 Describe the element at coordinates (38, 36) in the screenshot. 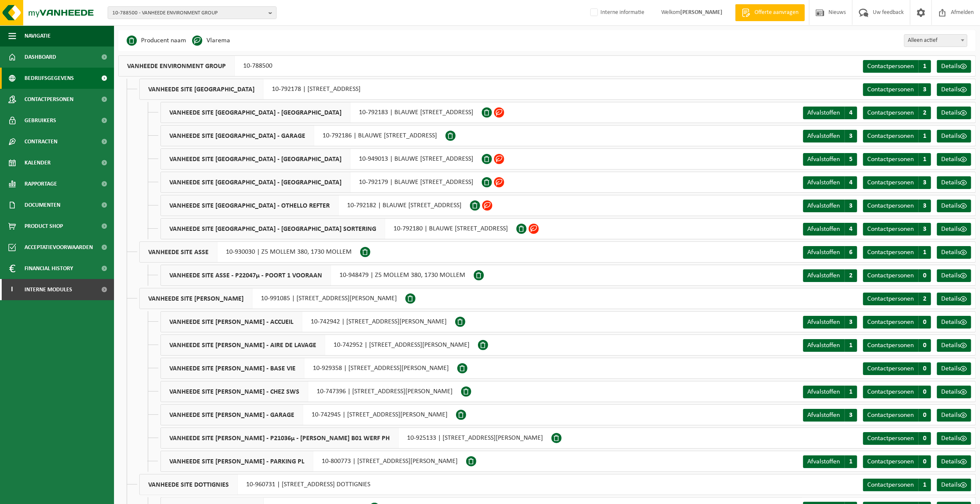

I see `span: Navigatie` at that location.